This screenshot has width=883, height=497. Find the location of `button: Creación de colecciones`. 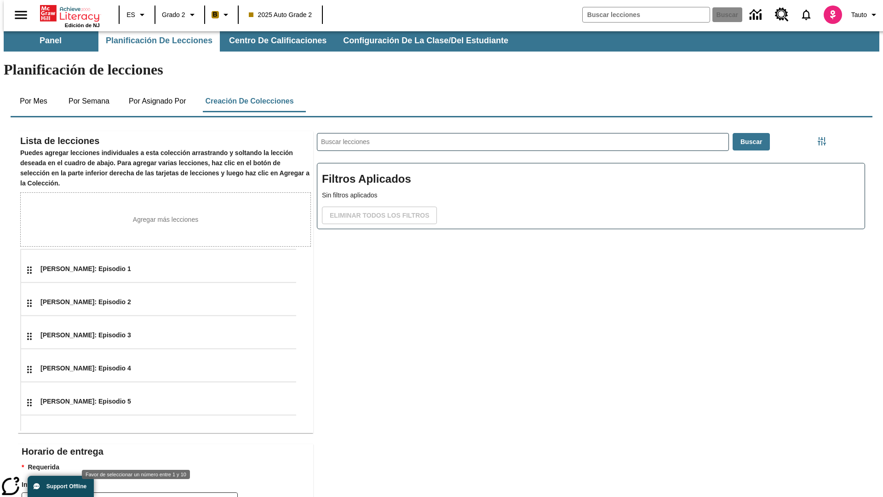

button: Creación de colecciones is located at coordinates (249, 101).